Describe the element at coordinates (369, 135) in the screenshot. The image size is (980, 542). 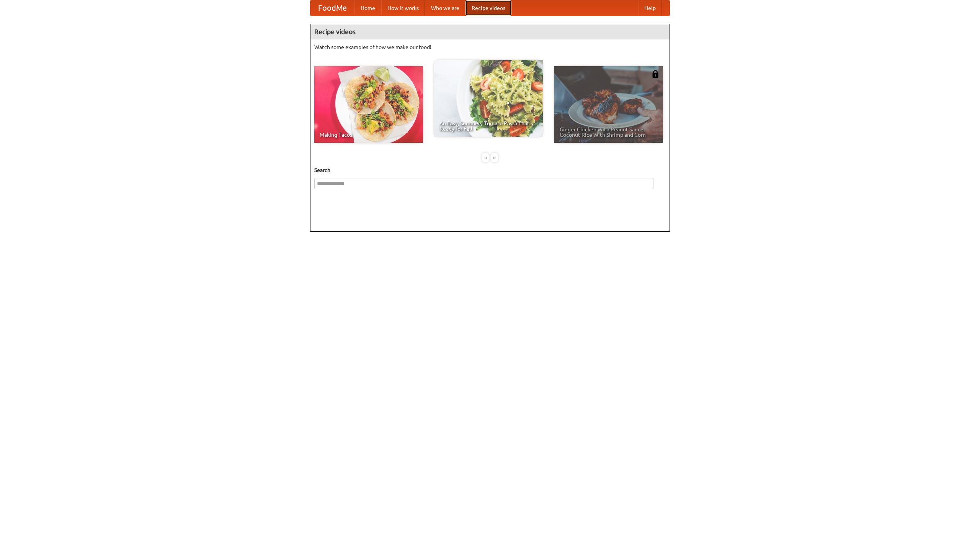
I see `span: Making Tacos` at that location.